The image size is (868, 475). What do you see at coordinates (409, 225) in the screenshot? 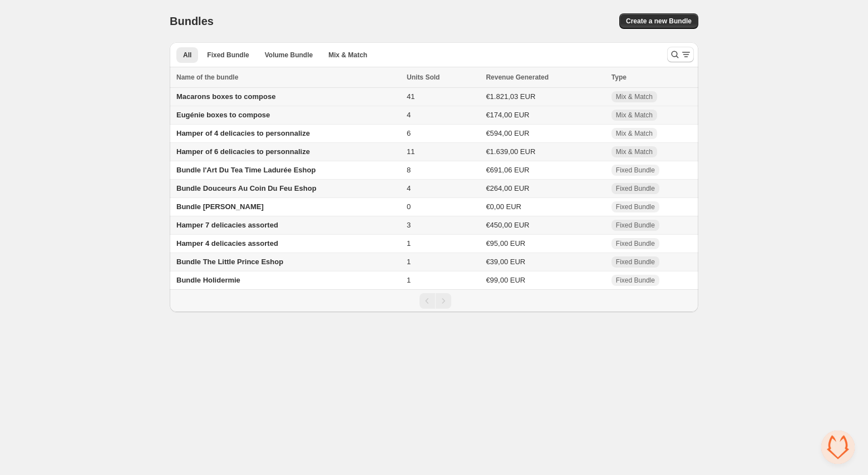
I see `span: 3` at bounding box center [409, 225].